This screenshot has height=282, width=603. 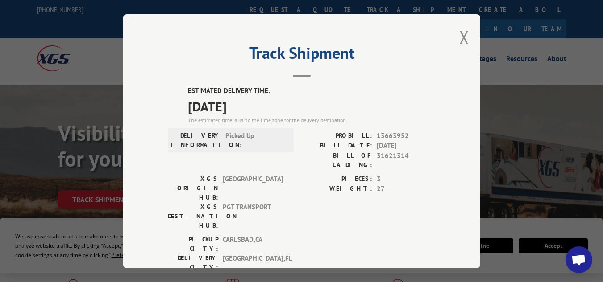 I want to click on label: PIECES:, so click(x=337, y=179).